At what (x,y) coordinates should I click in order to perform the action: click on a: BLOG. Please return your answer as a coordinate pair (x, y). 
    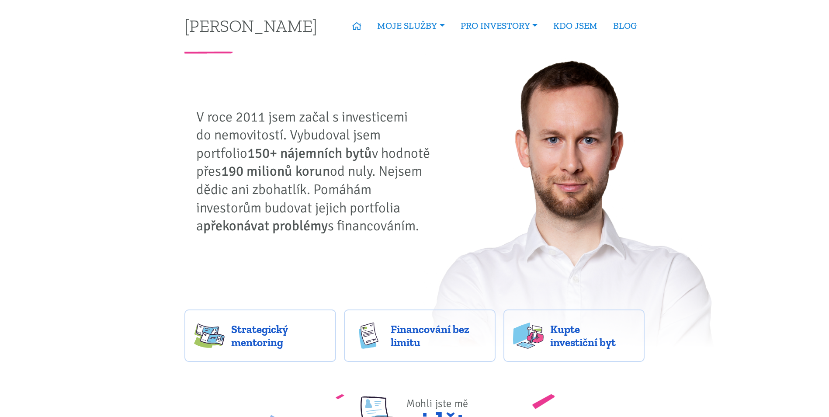
    Looking at the image, I should click on (625, 26).